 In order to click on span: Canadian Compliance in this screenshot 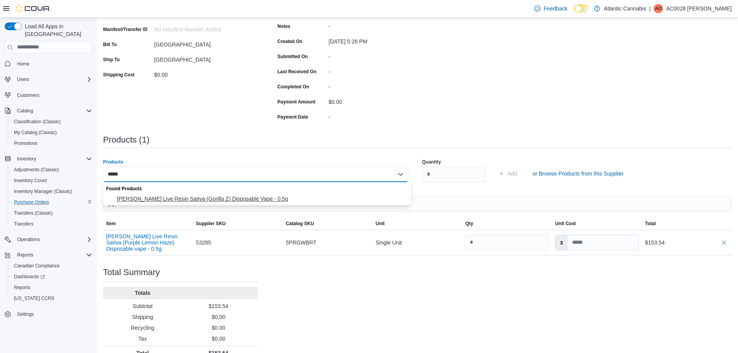, I will do `click(52, 266)`.